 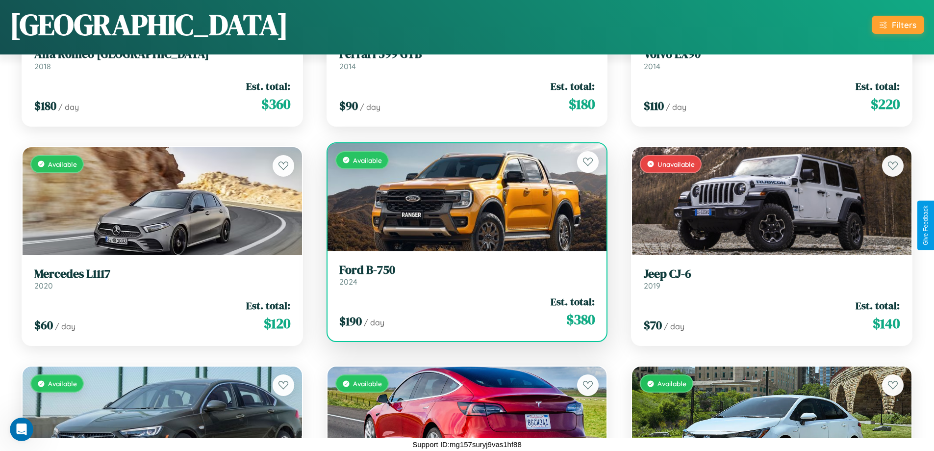 I want to click on a: Jeep CJ-62019, so click(x=772, y=279).